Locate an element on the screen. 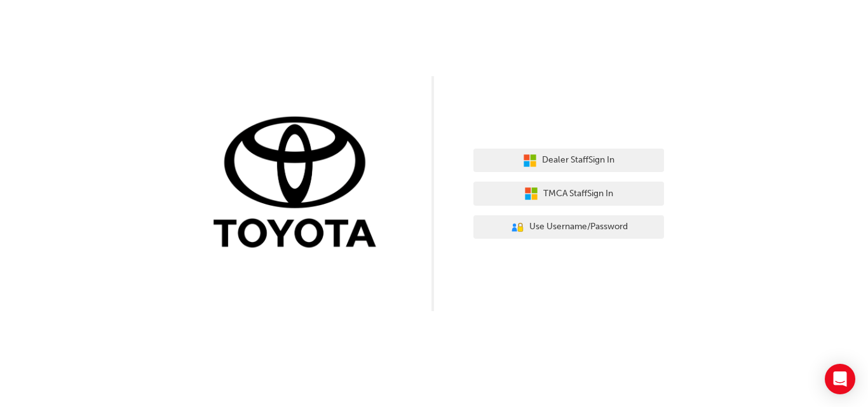 The width and height of the screenshot is (868, 407). button: Dealer StaffSign In is located at coordinates (569, 161).